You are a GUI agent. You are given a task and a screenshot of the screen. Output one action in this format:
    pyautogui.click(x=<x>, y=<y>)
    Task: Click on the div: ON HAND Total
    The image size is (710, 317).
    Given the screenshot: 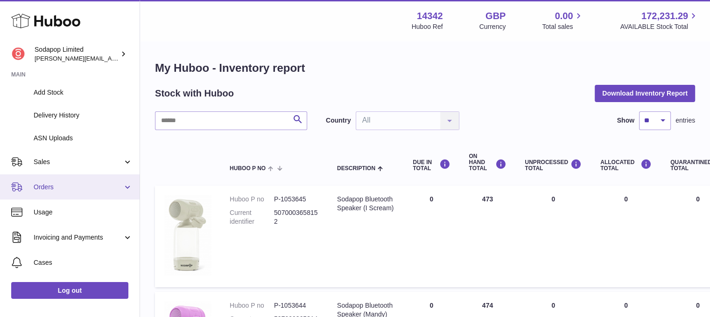 What is the action you would take?
    pyautogui.click(x=487, y=163)
    